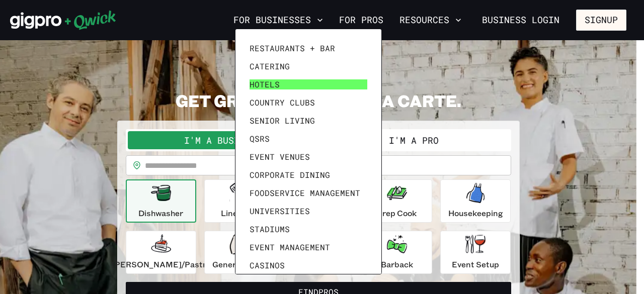 This screenshot has height=294, width=644. I want to click on span: Casinos, so click(267, 265).